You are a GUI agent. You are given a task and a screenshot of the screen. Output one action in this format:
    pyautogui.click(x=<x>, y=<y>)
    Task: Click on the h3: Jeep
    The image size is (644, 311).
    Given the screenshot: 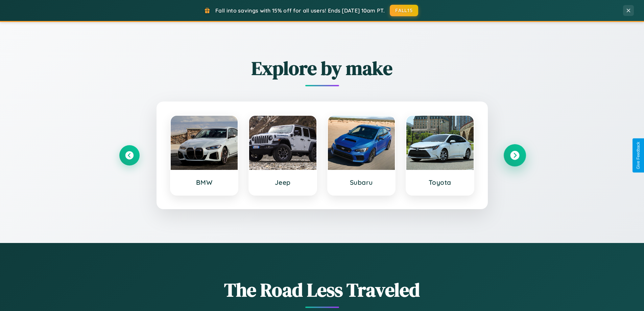 What is the action you would take?
    pyautogui.click(x=282, y=182)
    